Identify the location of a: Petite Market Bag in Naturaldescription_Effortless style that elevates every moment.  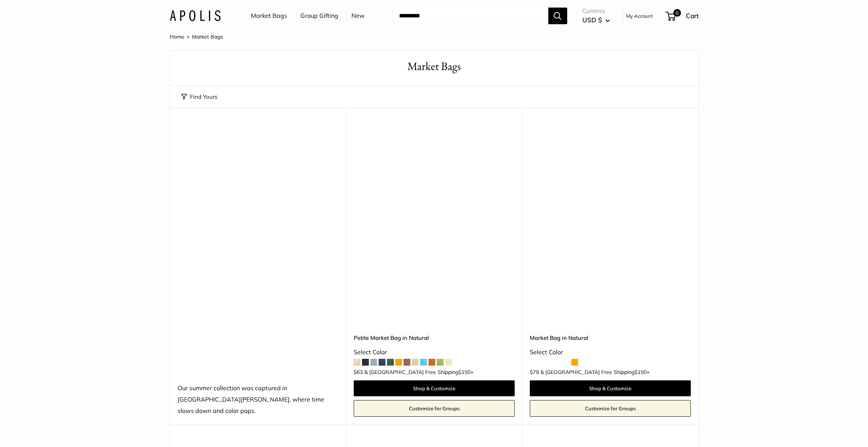
(434, 207).